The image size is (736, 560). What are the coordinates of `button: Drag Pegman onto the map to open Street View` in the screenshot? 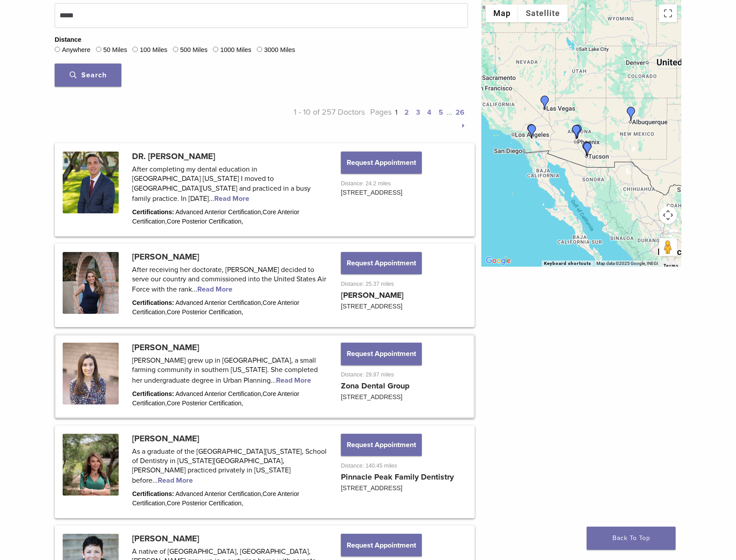 It's located at (668, 248).